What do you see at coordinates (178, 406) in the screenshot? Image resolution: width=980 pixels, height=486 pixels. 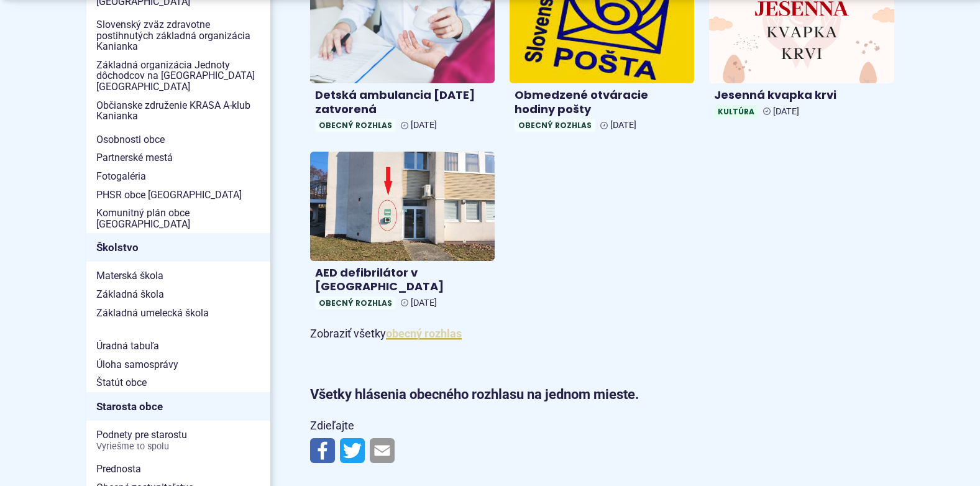 I see `a: Starosta obce` at bounding box center [178, 406].